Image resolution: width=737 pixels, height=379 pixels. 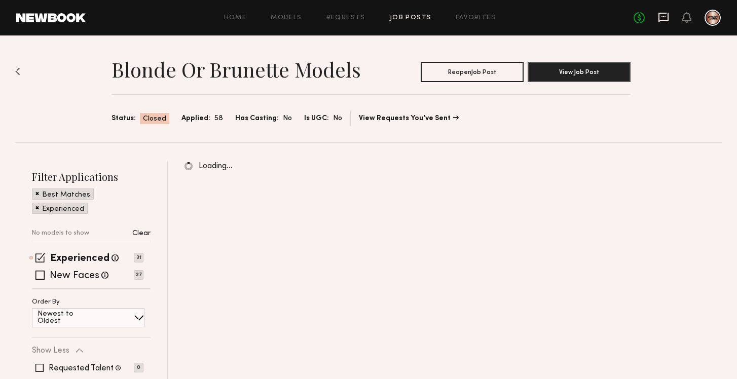 What do you see at coordinates (138, 275) in the screenshot?
I see `p: 27` at bounding box center [138, 275].